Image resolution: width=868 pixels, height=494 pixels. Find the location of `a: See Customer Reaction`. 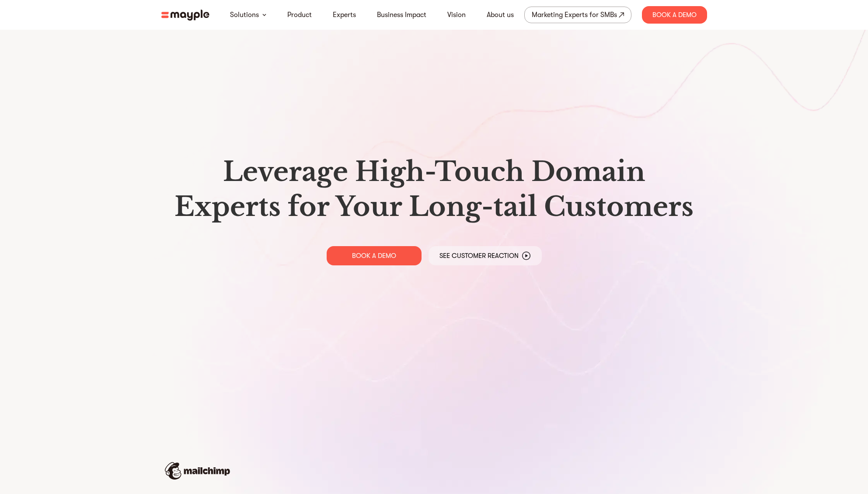

a: See Customer Reaction is located at coordinates (485, 256).